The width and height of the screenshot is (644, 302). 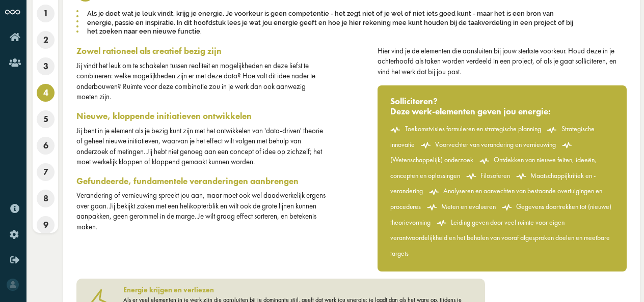 What do you see at coordinates (46, 66) in the screenshot?
I see `span: 3` at bounding box center [46, 66].